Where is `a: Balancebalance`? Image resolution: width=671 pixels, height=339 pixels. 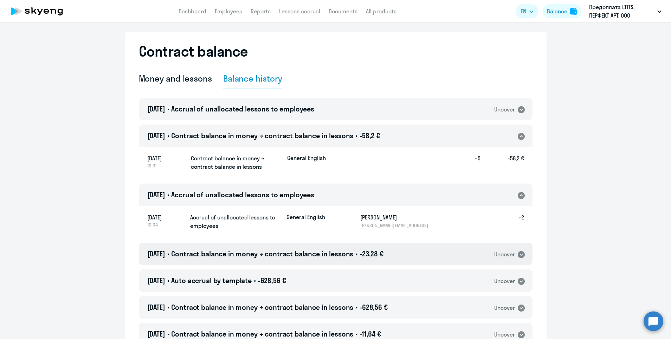 a: Balancebalance is located at coordinates (562, 11).